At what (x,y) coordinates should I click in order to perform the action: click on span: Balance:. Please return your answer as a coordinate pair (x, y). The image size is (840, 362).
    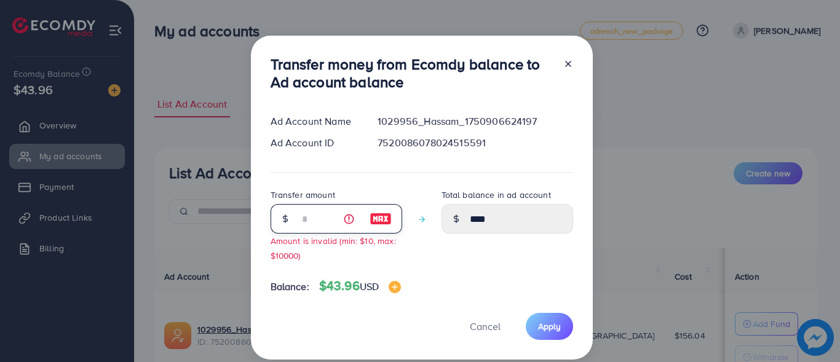
    Looking at the image, I should click on (290, 287).